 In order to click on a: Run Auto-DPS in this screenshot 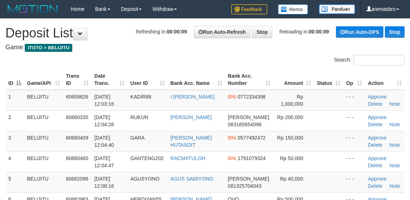, I will do `click(360, 32)`.